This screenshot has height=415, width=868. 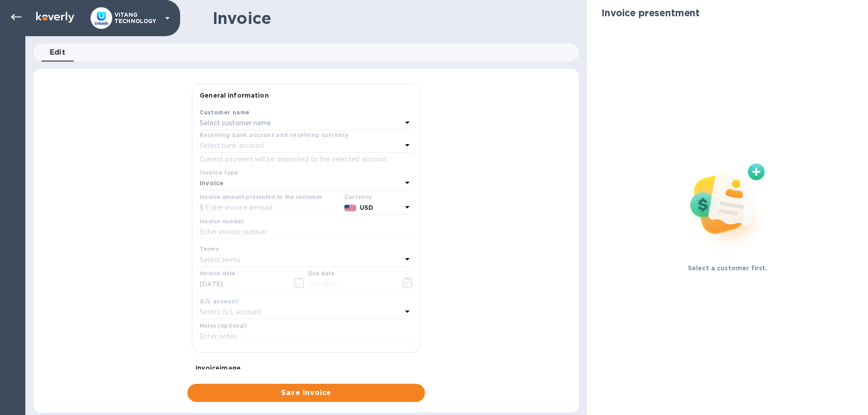 What do you see at coordinates (242, 284) in the screenshot?
I see `input: Select date` at bounding box center [242, 284].